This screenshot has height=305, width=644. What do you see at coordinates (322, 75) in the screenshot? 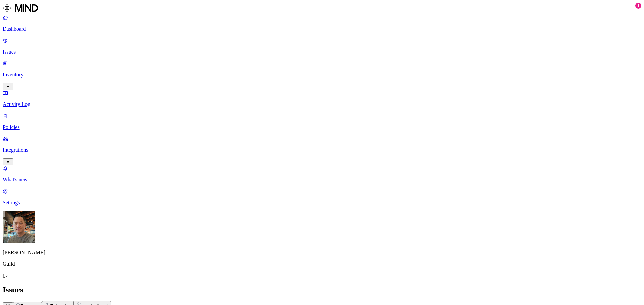
I see `p: Inventory` at bounding box center [322, 75].